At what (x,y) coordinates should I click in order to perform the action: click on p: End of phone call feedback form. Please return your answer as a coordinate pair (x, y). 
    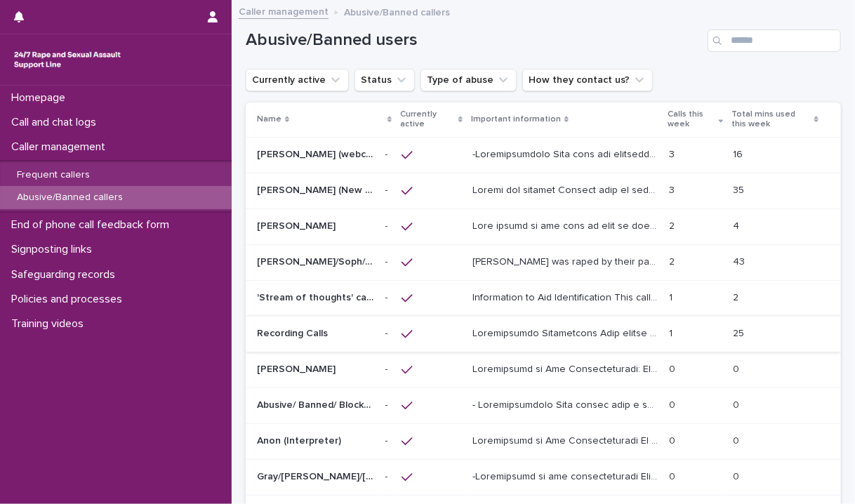
    Looking at the image, I should click on (93, 225).